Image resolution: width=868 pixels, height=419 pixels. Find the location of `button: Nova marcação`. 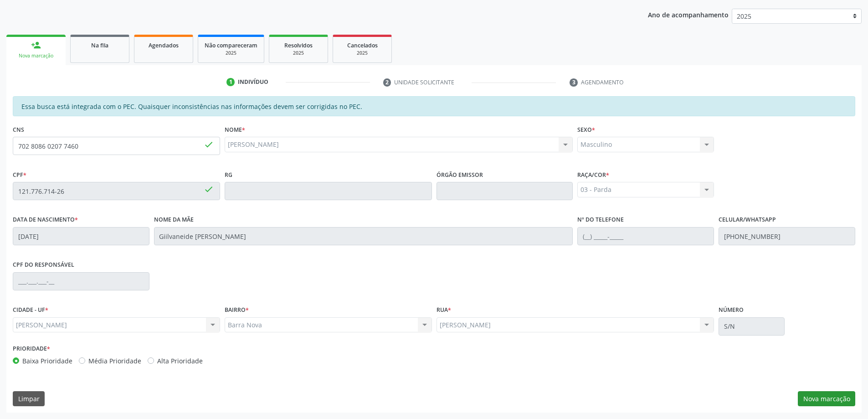

button: Nova marcação is located at coordinates (827, 398).